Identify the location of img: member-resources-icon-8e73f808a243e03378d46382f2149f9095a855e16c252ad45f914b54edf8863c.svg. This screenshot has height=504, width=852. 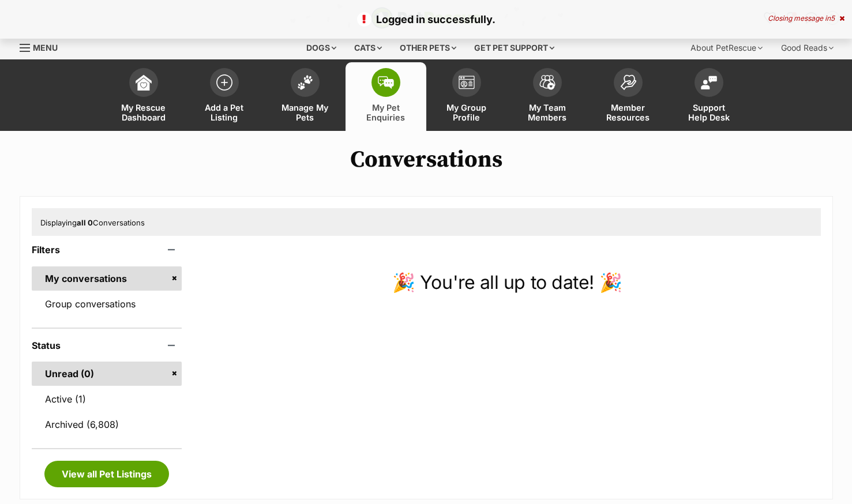
(628, 82).